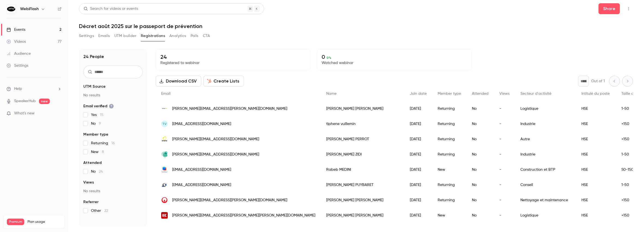 Image resolution: width=644 pixels, height=232 pixels. I want to click on img: tempo-one.com, so click(164, 109).